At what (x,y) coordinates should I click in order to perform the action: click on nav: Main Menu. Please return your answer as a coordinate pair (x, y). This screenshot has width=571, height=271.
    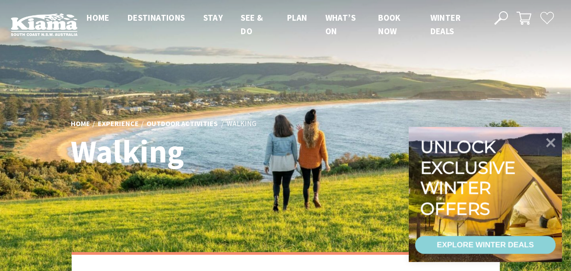
    Looking at the image, I should click on (281, 24).